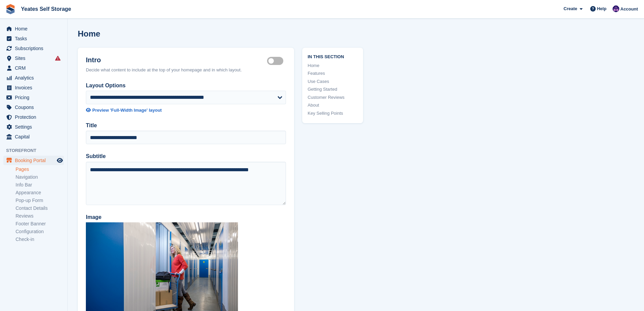 The width and height of the screenshot is (644, 311). I want to click on a: Yeates Self Storage, so click(46, 9).